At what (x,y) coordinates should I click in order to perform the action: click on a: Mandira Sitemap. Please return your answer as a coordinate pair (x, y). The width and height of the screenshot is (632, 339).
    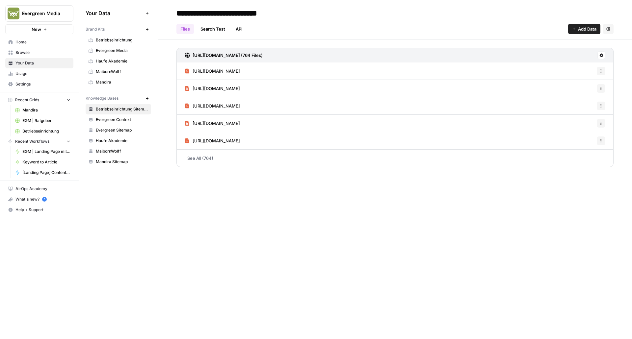
    Looking at the image, I should click on (118, 162).